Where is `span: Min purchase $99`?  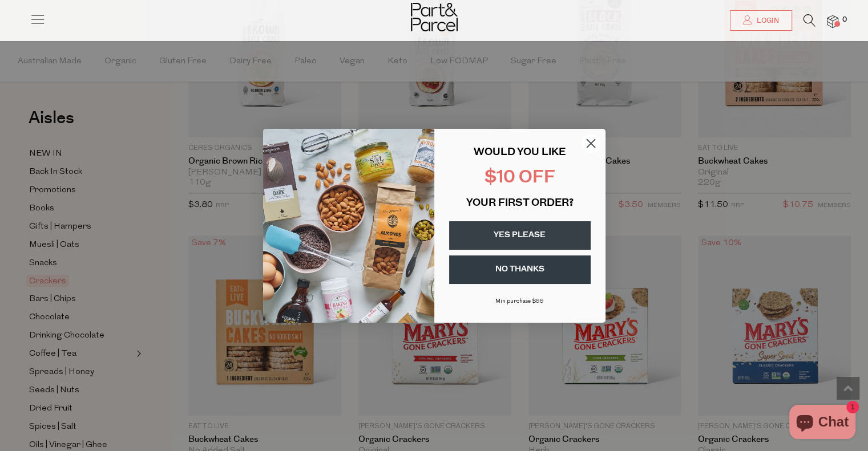
span: Min purchase $99 is located at coordinates (520, 301).